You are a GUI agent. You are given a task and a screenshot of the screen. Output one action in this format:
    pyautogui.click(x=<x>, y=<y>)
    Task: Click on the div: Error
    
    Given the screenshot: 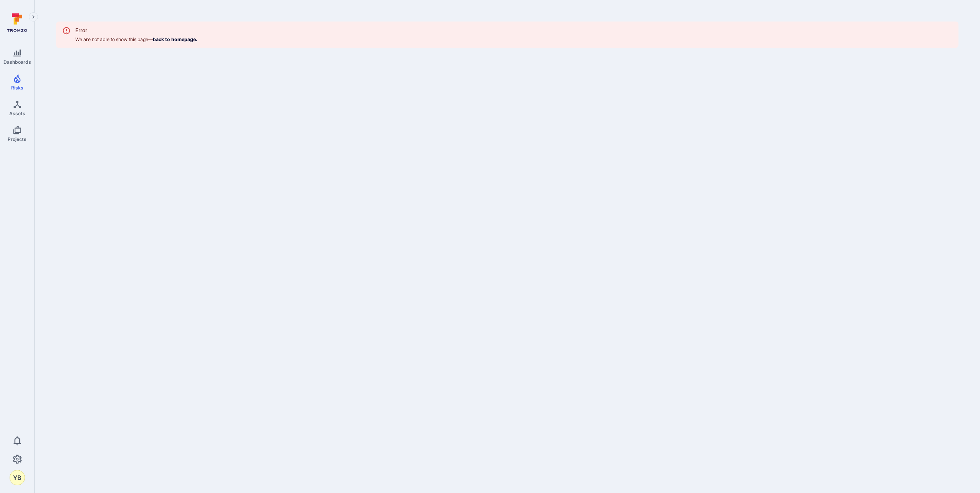 What is the action you would take?
    pyautogui.click(x=136, y=30)
    